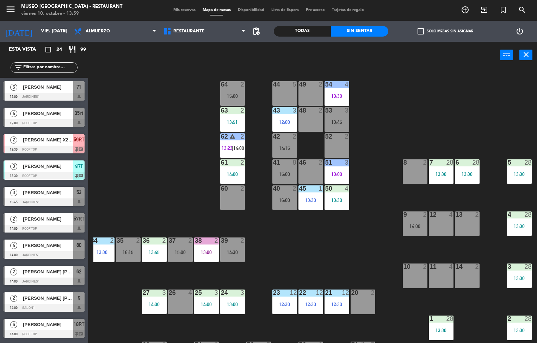 The image size is (537, 343). What do you see at coordinates (27, 50) in the screenshot?
I see `div: Esta vista` at bounding box center [27, 50].